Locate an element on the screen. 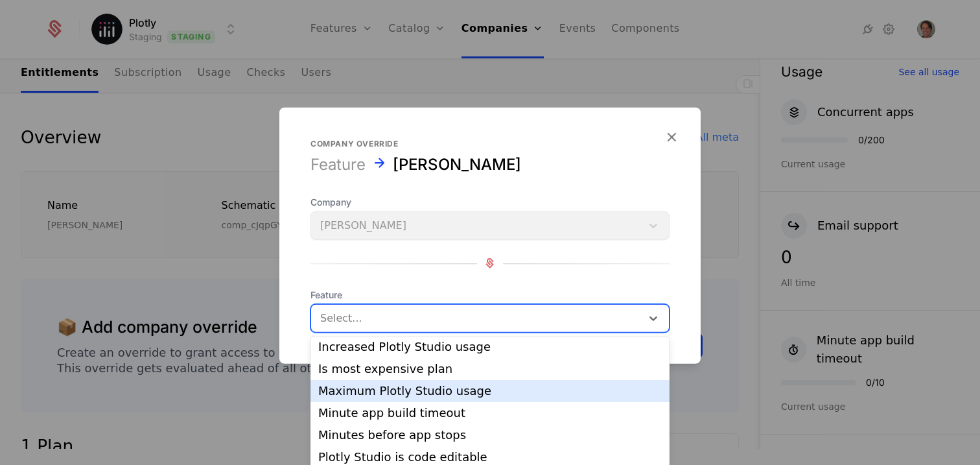 This screenshot has height=465, width=980. div: Increased Plotly Studio usage is located at coordinates (490, 347).